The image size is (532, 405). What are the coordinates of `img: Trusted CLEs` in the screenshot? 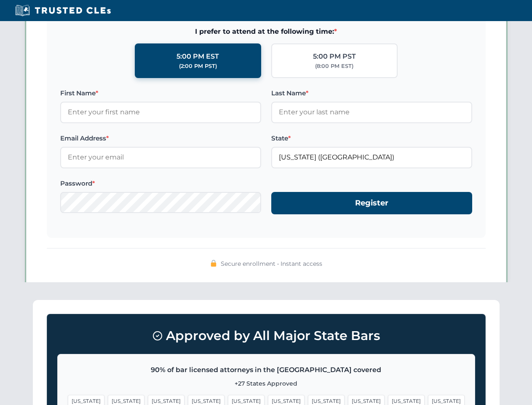 It's located at (62, 11).